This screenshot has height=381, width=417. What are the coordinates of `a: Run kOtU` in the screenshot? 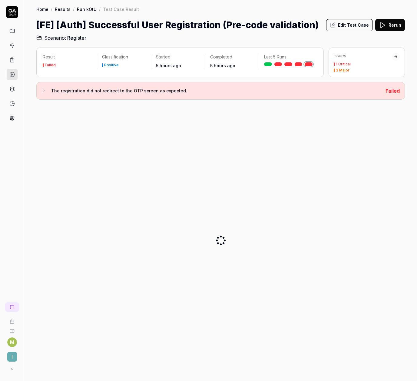 It's located at (87, 9).